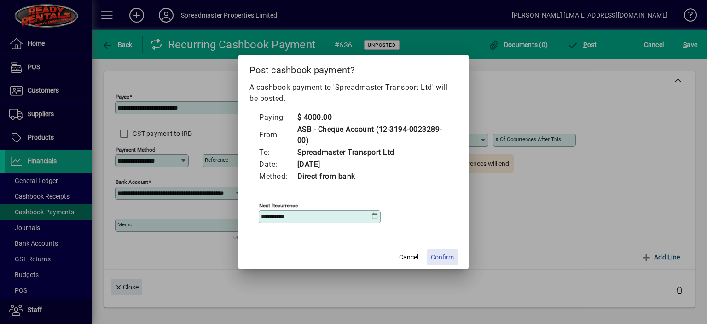  What do you see at coordinates (353, 68) in the screenshot?
I see `h2: Post cashbook payment?` at bounding box center [353, 68].